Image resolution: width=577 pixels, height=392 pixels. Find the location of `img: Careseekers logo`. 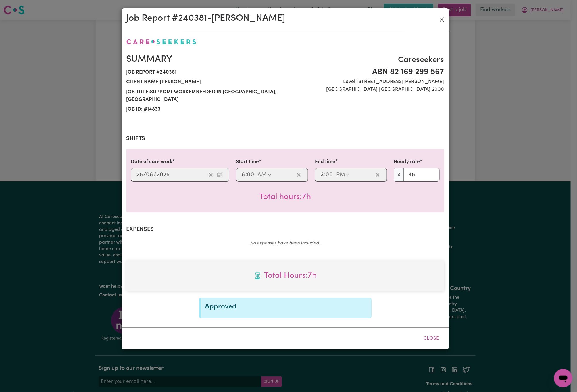

img: Careseekers logo is located at coordinates (161, 42).